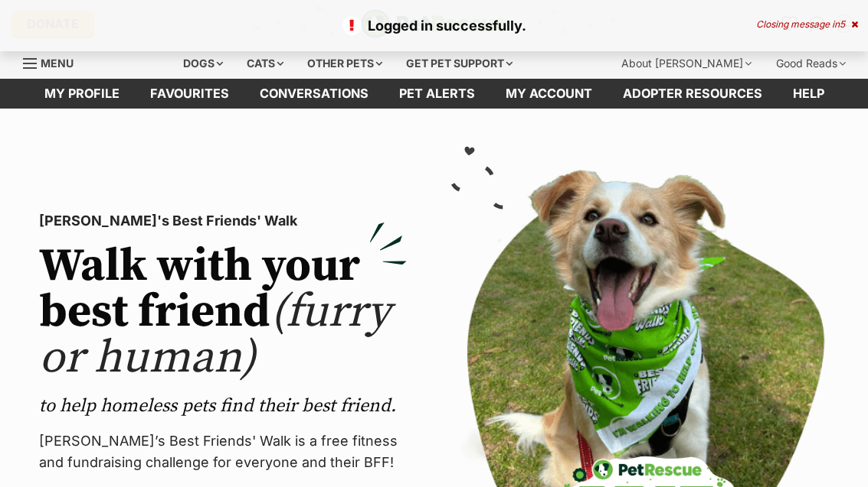 The image size is (868, 487). What do you see at coordinates (54, 62) in the screenshot?
I see `a: Menu` at bounding box center [54, 62].